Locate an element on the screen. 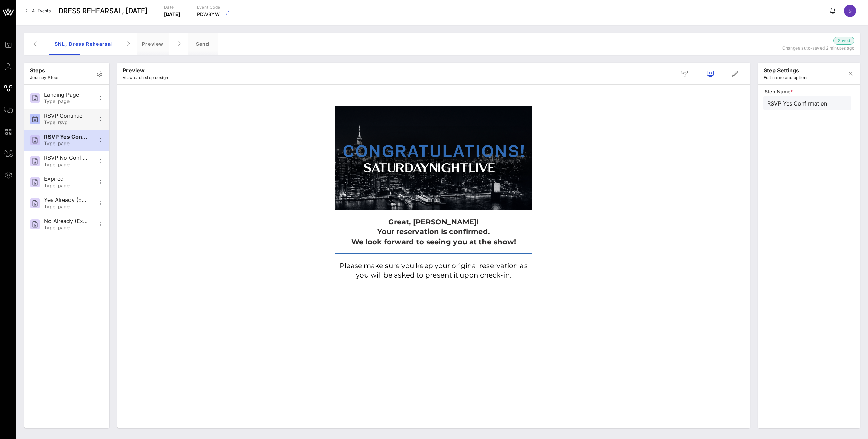 The image size is (868, 439). table: divider is located at coordinates (434, 254).